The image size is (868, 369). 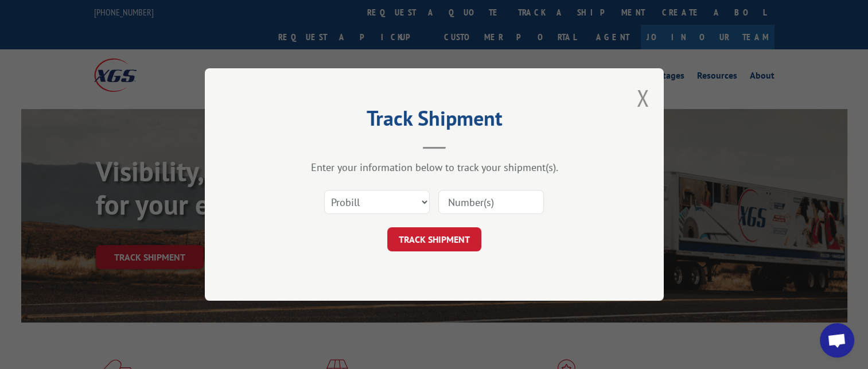 What do you see at coordinates (434, 239) in the screenshot?
I see `button: TRACK SHIPMENT` at bounding box center [434, 239].